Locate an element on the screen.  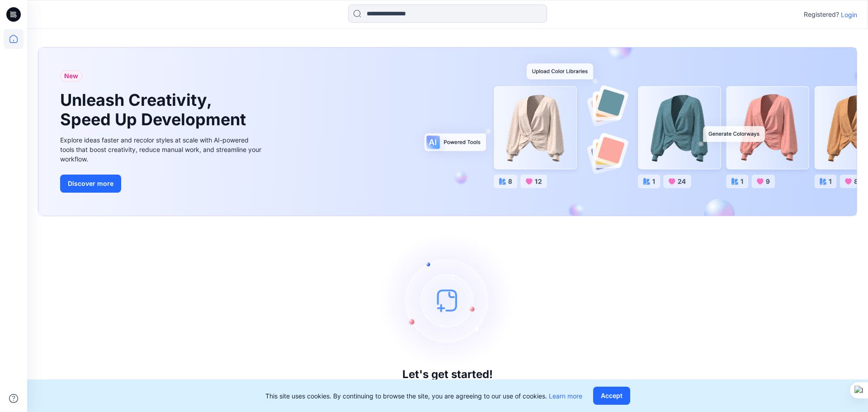
button: Accept is located at coordinates (611, 395).